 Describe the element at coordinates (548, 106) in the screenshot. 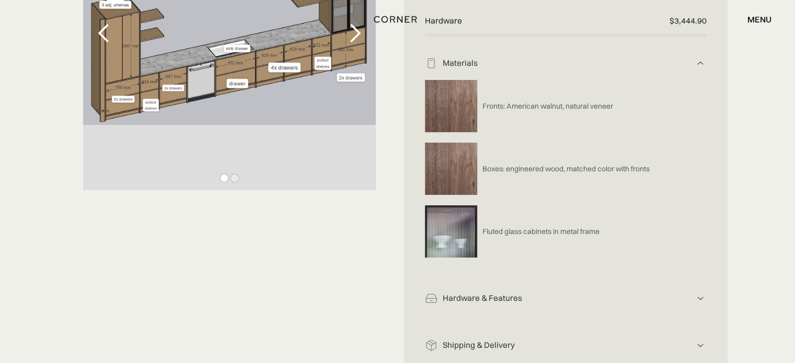

I see `p: Fronts: American walnut, natural veneer` at that location.